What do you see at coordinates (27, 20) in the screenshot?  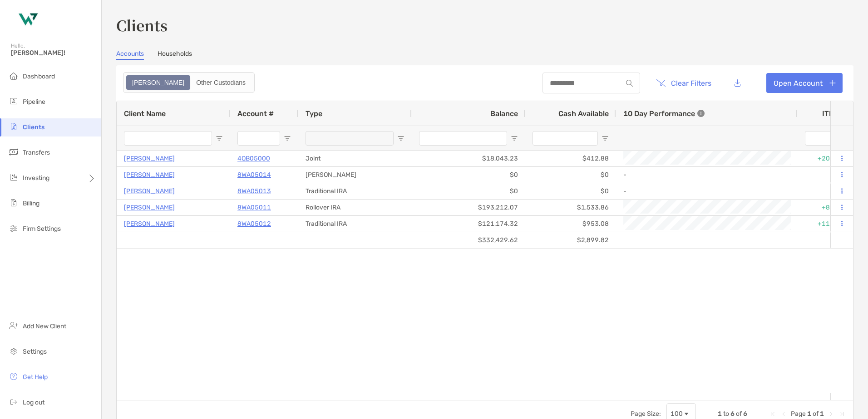 I see `img: Zoe Logo` at bounding box center [27, 20].